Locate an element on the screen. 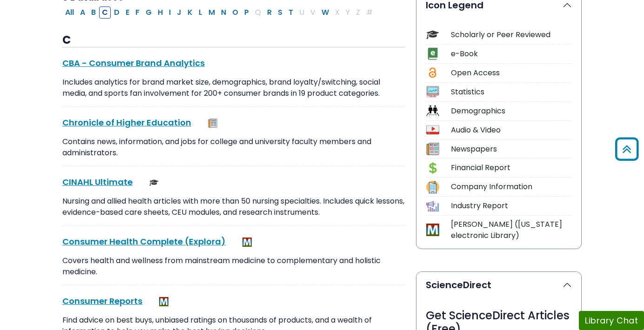 The height and width of the screenshot is (330, 644). img: Icon Scholarly or Peer Reviewed is located at coordinates (432, 35).